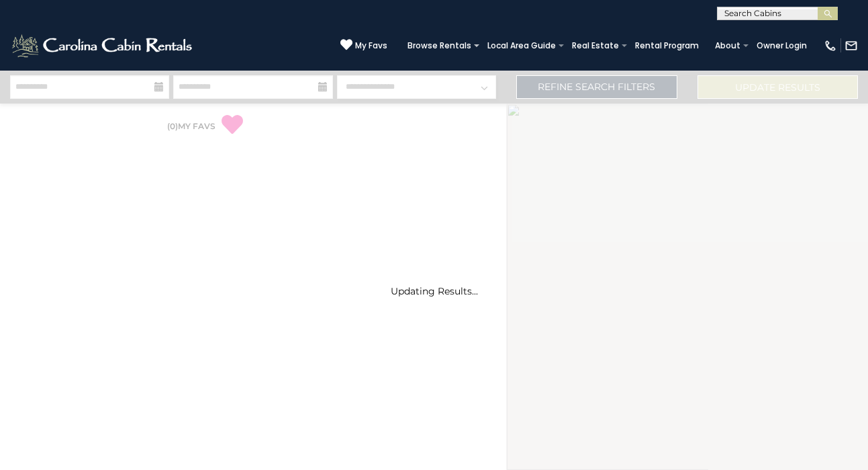  I want to click on span: My Favs, so click(371, 45).